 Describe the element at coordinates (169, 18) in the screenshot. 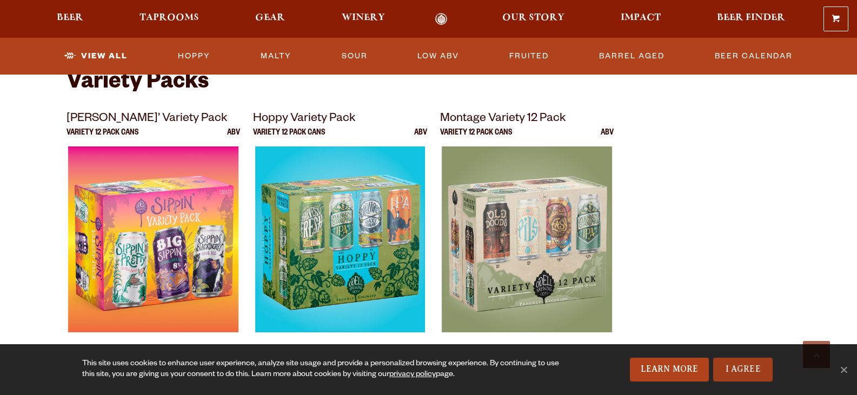

I see `span: Taprooms` at that location.